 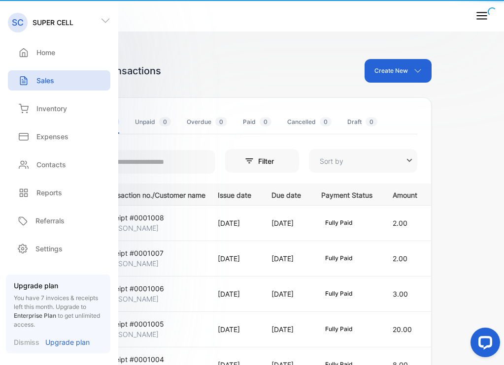 What do you see at coordinates (331, 161) in the screenshot?
I see `p: Sort by` at bounding box center [331, 161].